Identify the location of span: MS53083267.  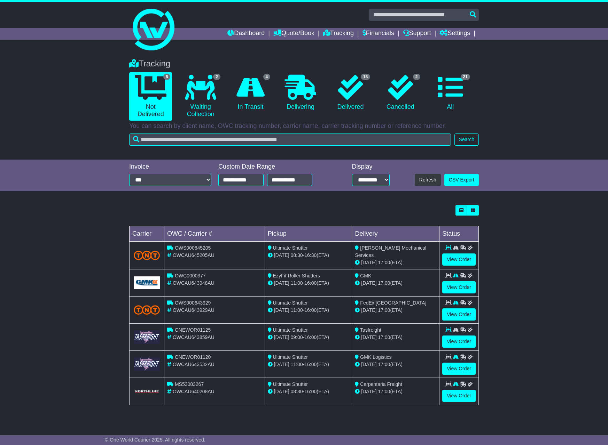
(189, 385).